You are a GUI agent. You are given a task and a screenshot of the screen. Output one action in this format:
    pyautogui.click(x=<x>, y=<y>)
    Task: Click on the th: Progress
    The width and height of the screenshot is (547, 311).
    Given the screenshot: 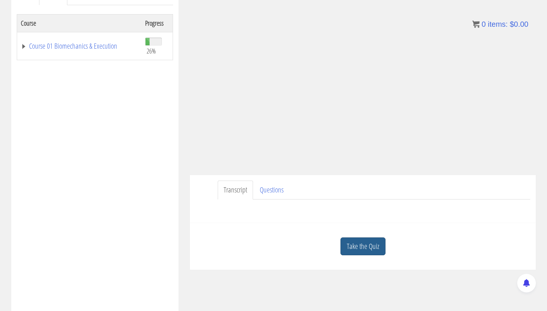 What is the action you would take?
    pyautogui.click(x=157, y=23)
    